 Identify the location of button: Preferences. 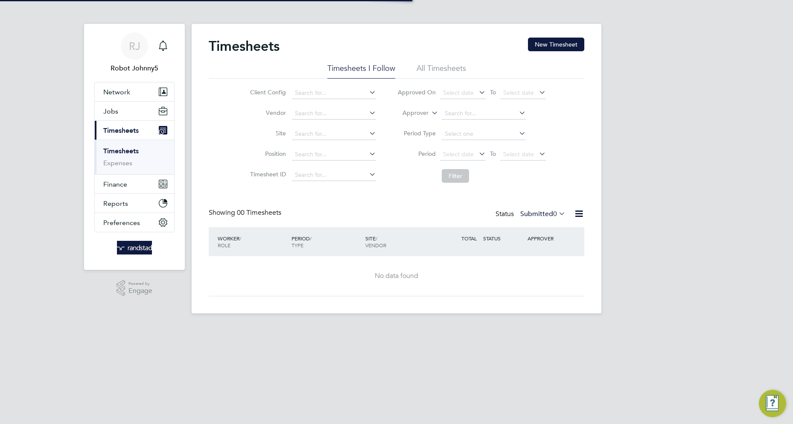
(134, 222).